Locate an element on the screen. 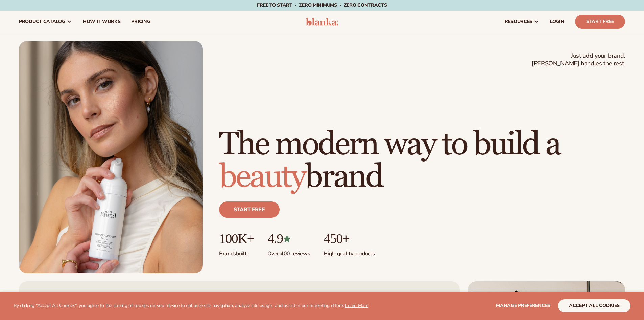 The width and height of the screenshot is (644, 320). span: beauty is located at coordinates (262, 177).